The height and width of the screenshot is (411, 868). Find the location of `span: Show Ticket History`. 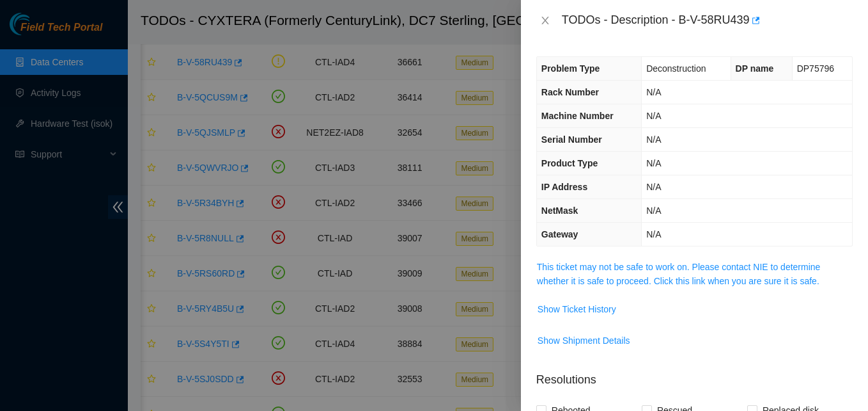

span: Show Ticket History is located at coordinates (577, 309).